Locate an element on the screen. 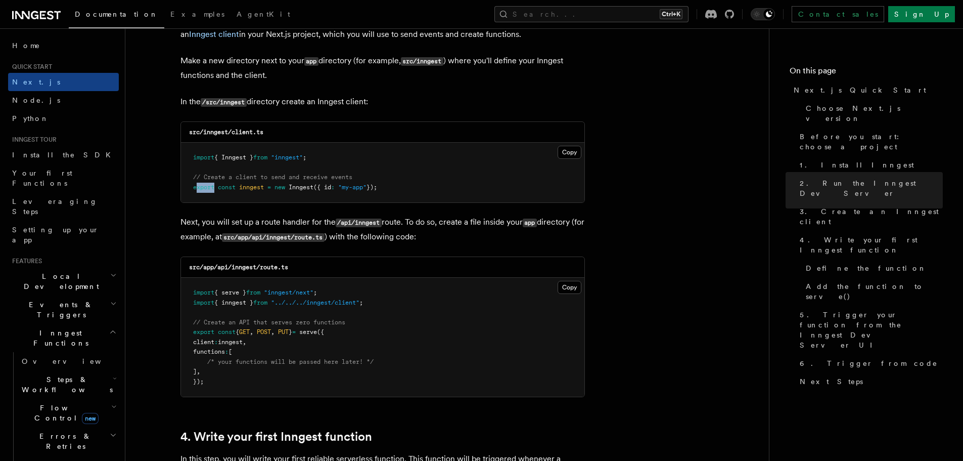 This screenshot has width=963, height=461. kbd: Ctrl+K is located at coordinates (671, 14).